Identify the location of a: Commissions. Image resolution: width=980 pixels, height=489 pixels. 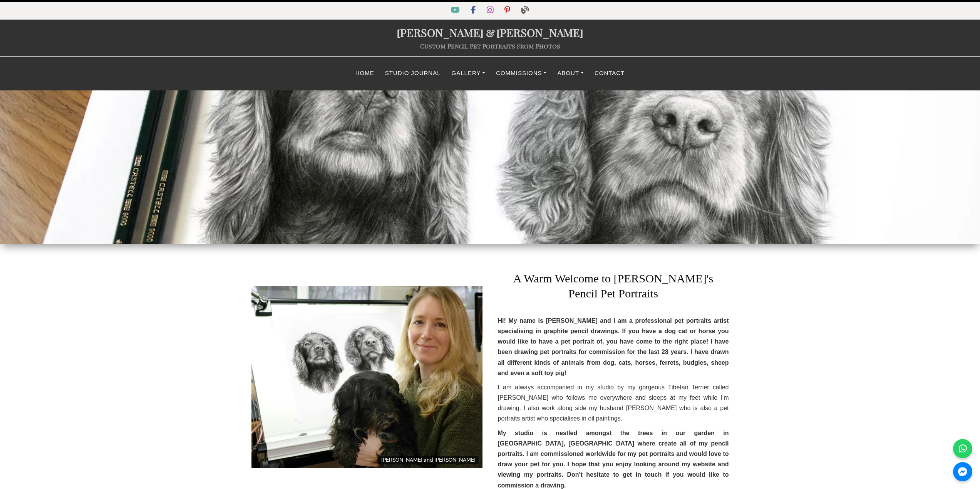
(521, 73).